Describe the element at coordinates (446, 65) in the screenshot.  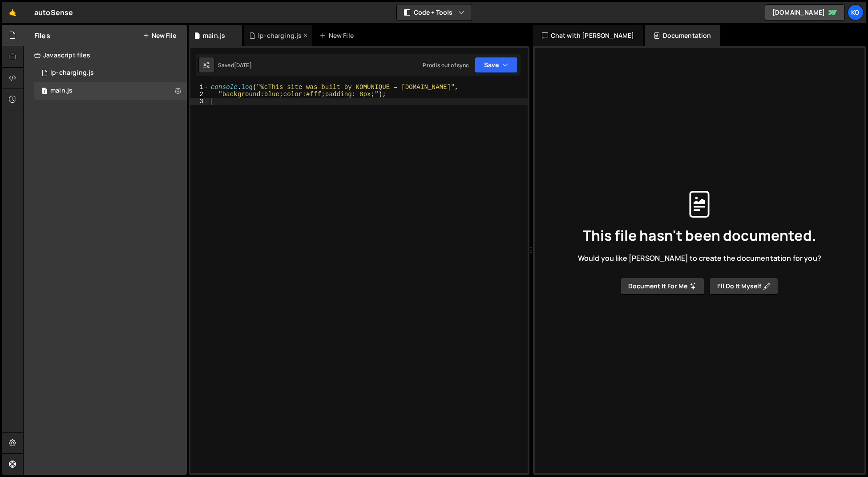
I see `div: Prod is out of sync` at that location.